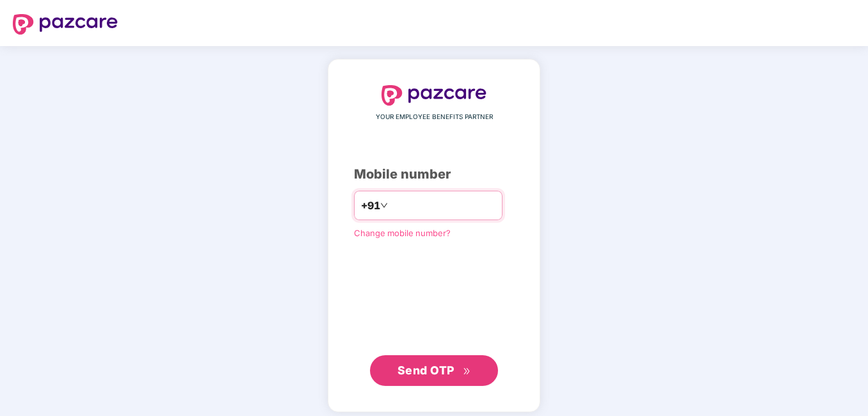  What do you see at coordinates (384, 205) in the screenshot?
I see `span: down` at bounding box center [384, 205].